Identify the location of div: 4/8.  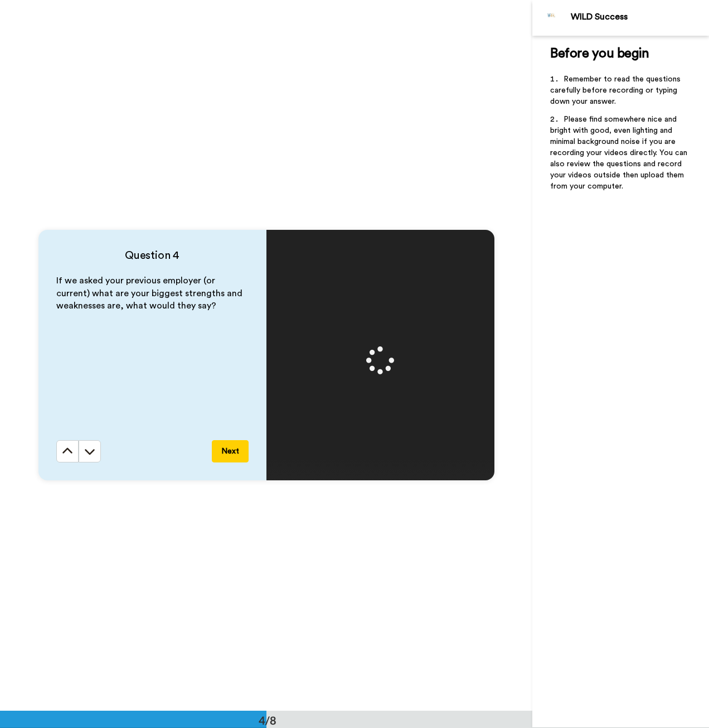
(267, 720).